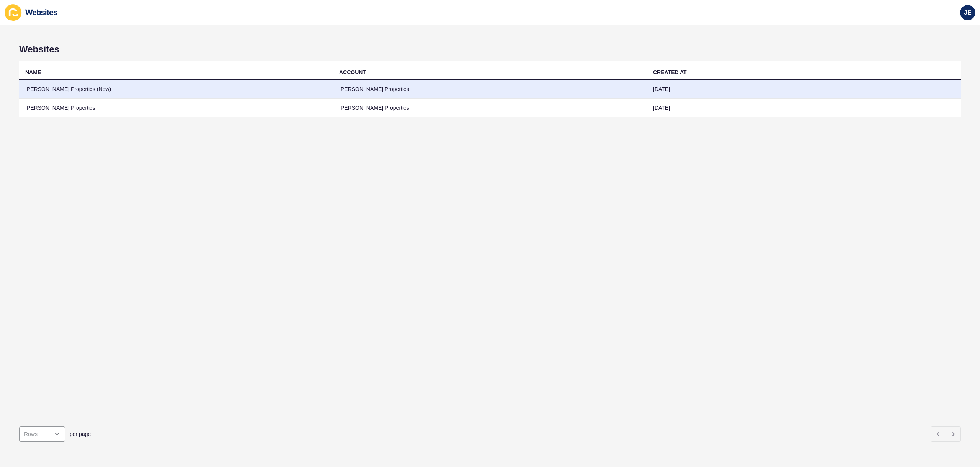  I want to click on div: CREATED AT, so click(670, 72).